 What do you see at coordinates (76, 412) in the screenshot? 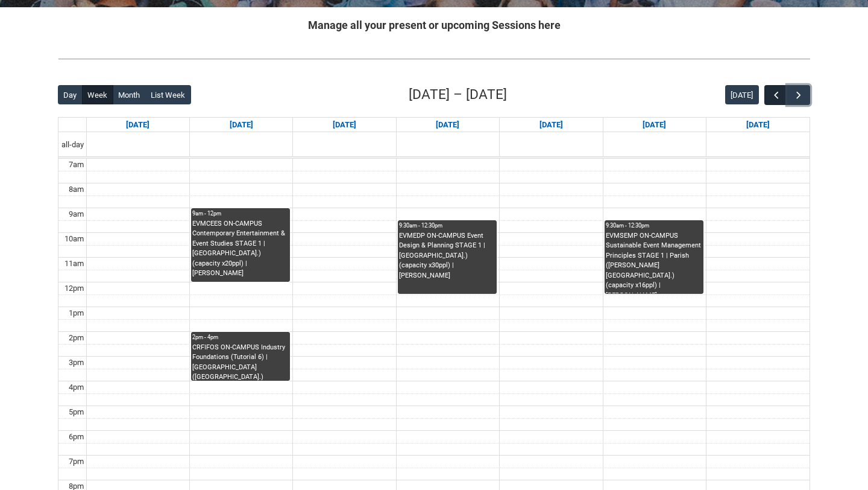
I see `div: 5pm` at bounding box center [76, 412].